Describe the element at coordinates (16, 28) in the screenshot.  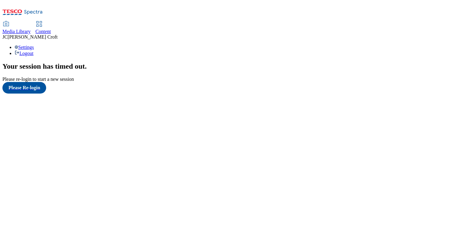
I see `a: Media Library` at that location.